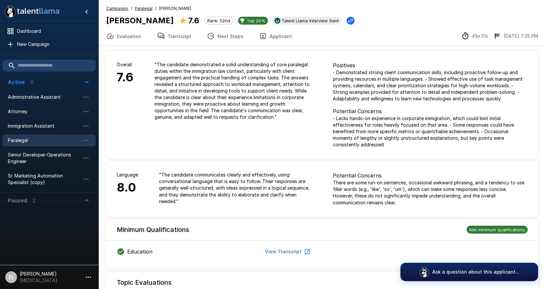  Describe the element at coordinates (125, 77) in the screenshot. I see `h6: 7.6` at that location.